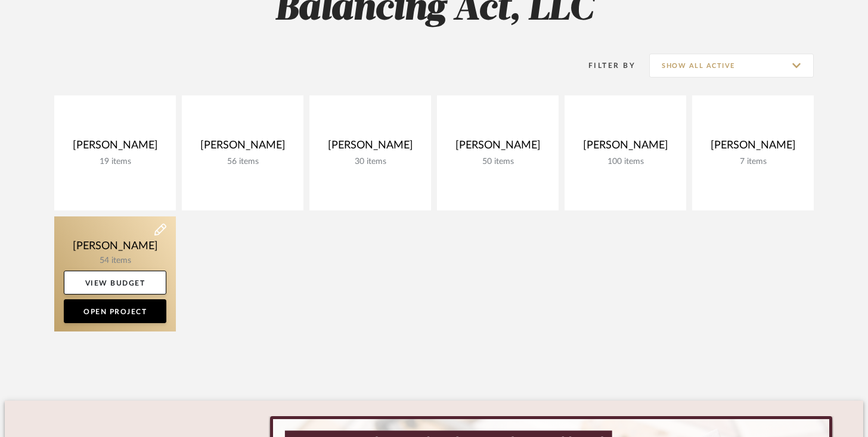 This screenshot has width=868, height=437. What do you see at coordinates (604, 65) in the screenshot?
I see `div: Filter By` at bounding box center [604, 65].